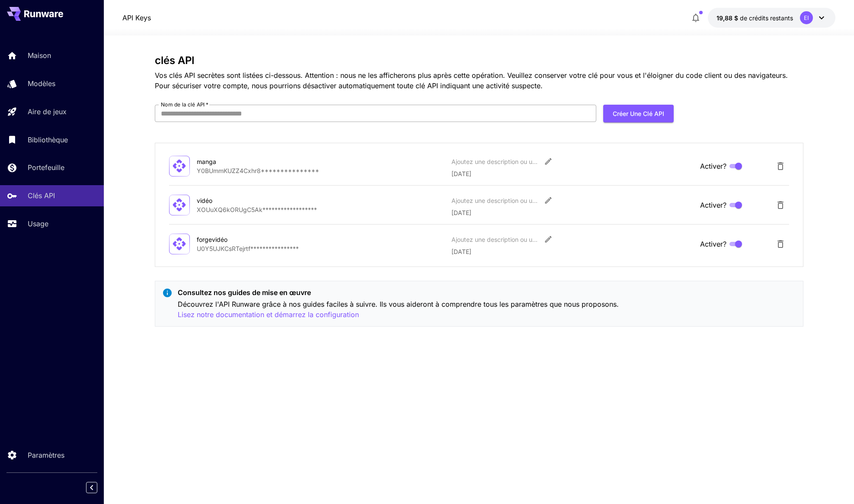 Image resolution: width=854 pixels, height=504 pixels. Describe the element at coordinates (48, 140) in the screenshot. I see `font: Bibliothèque` at that location.